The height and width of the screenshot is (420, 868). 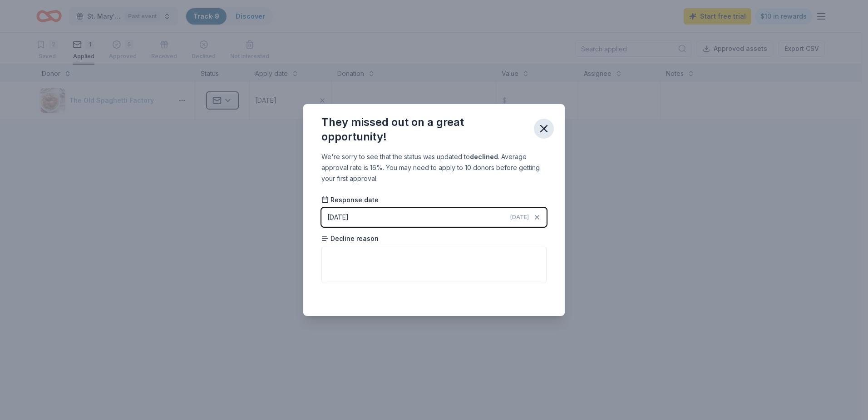 I want to click on span: Response date, so click(x=350, y=200).